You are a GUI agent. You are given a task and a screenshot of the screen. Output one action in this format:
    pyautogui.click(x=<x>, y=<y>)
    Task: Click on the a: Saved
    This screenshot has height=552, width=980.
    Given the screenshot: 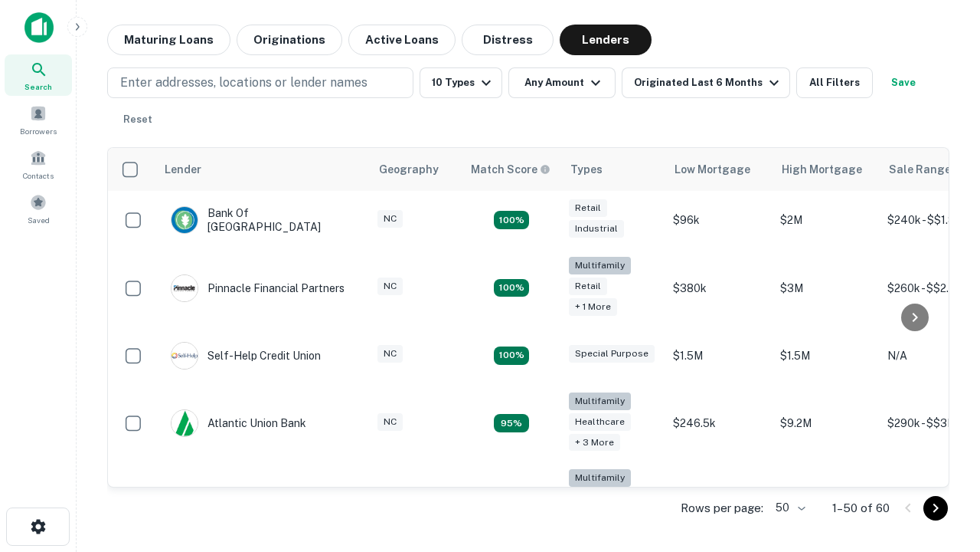 What is the action you would take?
    pyautogui.click(x=39, y=209)
    